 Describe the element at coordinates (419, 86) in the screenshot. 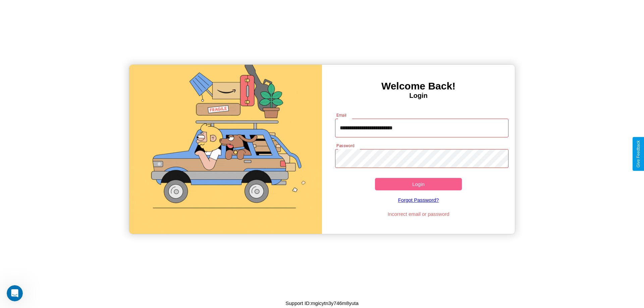

I see `h3: Welcome Back!` at that location.